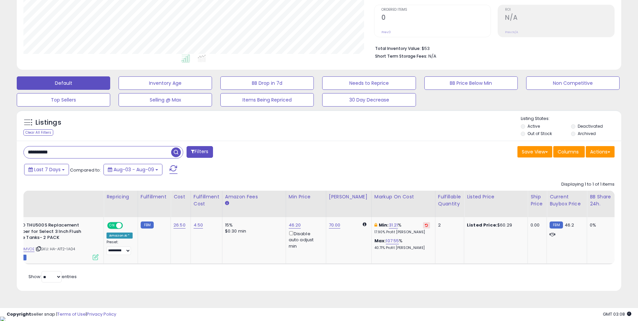  I want to click on div: Fulfillable Quantity, so click(449, 200).